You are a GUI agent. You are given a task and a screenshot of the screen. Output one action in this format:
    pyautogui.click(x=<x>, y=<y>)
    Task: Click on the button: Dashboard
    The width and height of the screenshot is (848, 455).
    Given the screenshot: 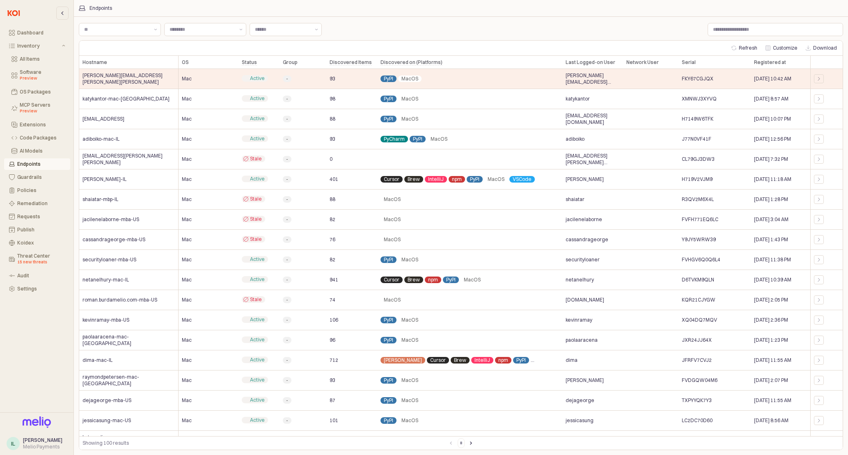 What is the action you would take?
    pyautogui.click(x=37, y=33)
    